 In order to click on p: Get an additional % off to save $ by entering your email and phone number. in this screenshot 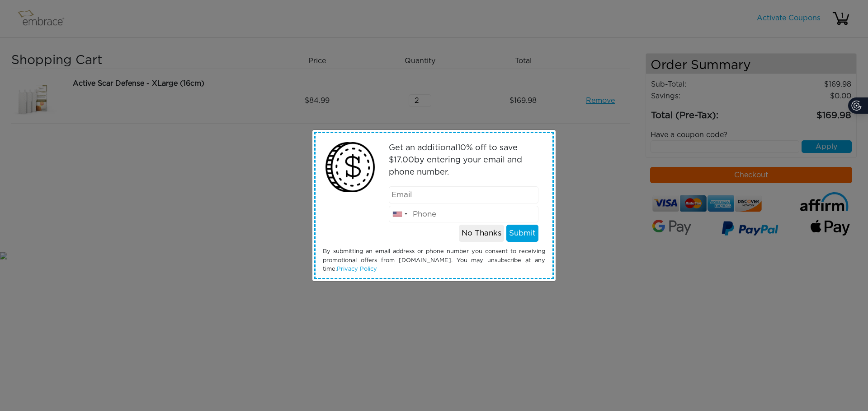, I will do `click(463, 160)`.